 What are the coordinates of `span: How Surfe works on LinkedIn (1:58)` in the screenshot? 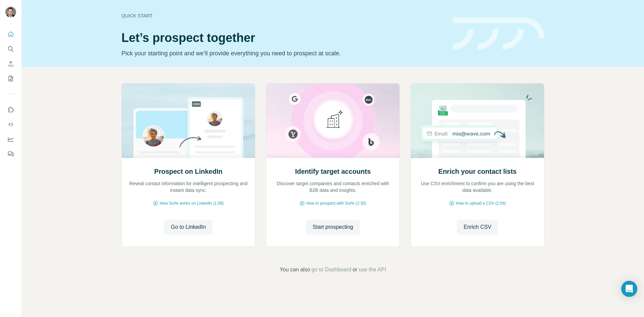 It's located at (191, 203).